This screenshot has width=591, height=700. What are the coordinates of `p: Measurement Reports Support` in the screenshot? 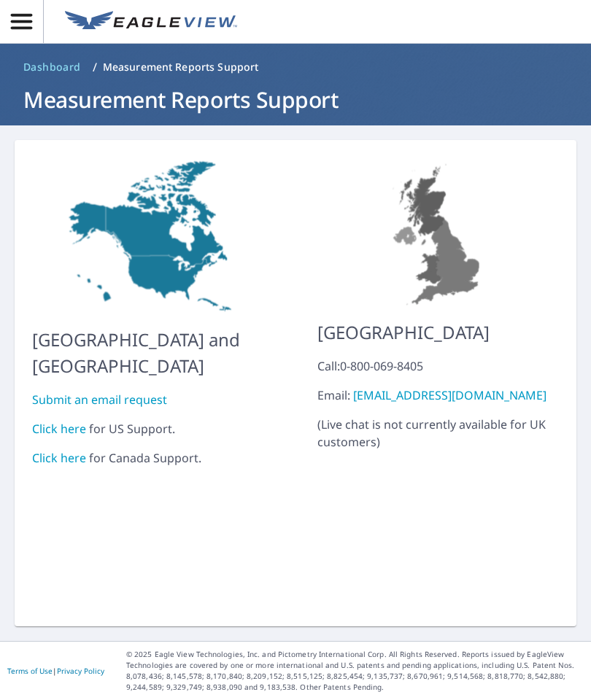 It's located at (181, 67).